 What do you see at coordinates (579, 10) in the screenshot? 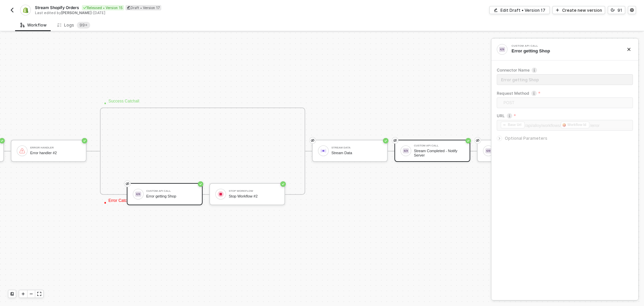
I see `button: Create new version` at bounding box center [579, 10].